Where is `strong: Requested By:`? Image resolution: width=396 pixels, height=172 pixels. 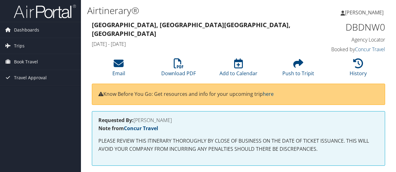
strong: Requested By: is located at coordinates (116, 120).